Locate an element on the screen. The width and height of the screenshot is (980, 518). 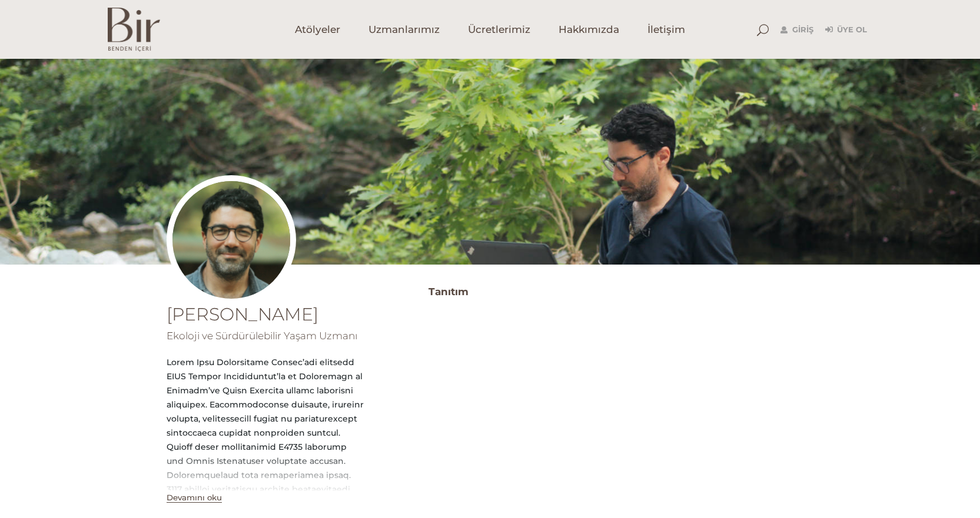
a: Giriş is located at coordinates (797, 30).